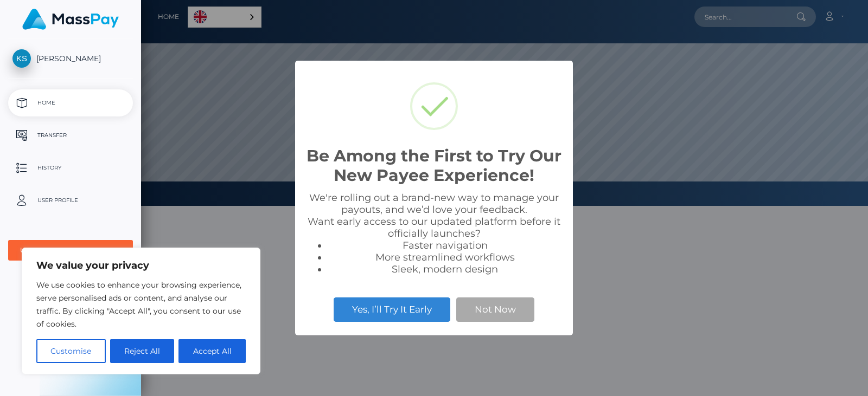  Describe the element at coordinates (392, 309) in the screenshot. I see `button: Yes, I’ll Try It Early` at that location.